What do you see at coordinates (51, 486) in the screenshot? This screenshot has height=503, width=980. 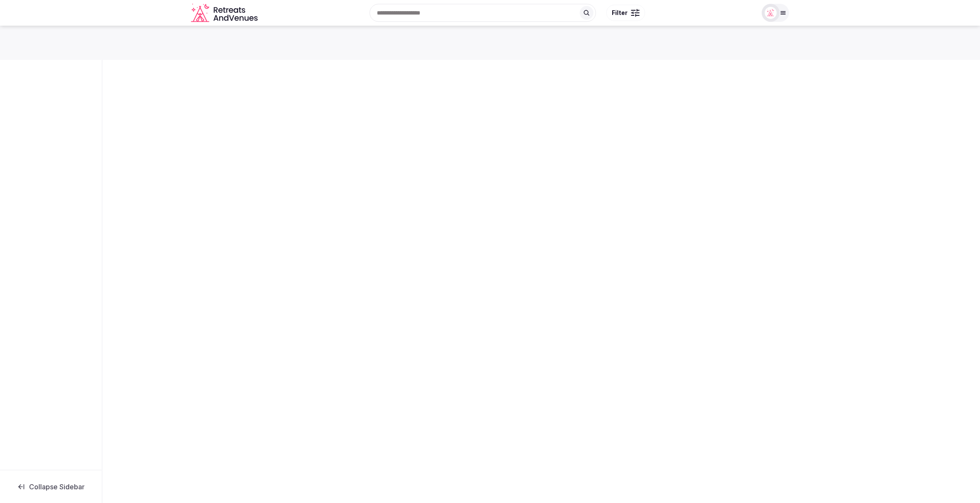 I see `button: Collapse Sidebar` at bounding box center [51, 486].